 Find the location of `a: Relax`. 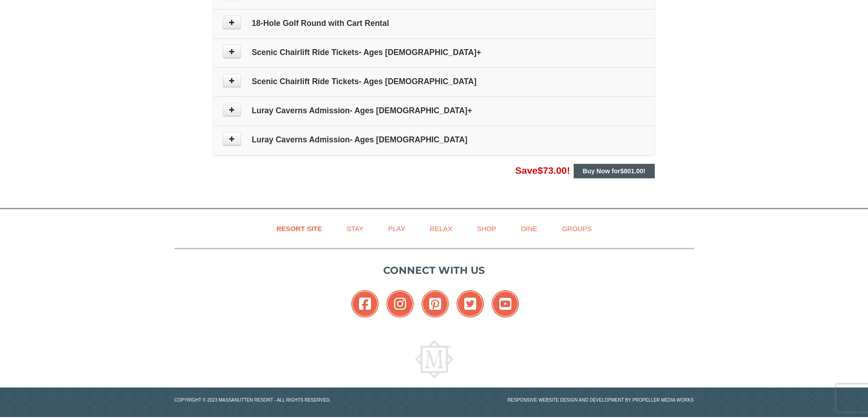

a: Relax is located at coordinates (441, 228).